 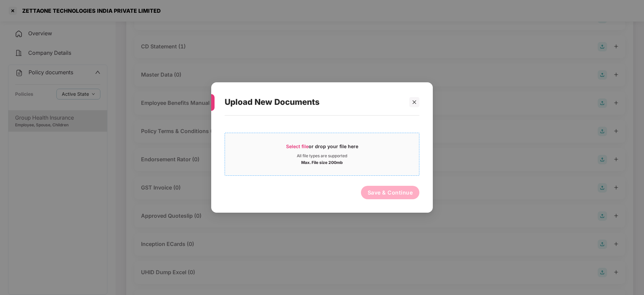 What do you see at coordinates (390, 192) in the screenshot?
I see `button: Save & Continue` at bounding box center [390, 192].